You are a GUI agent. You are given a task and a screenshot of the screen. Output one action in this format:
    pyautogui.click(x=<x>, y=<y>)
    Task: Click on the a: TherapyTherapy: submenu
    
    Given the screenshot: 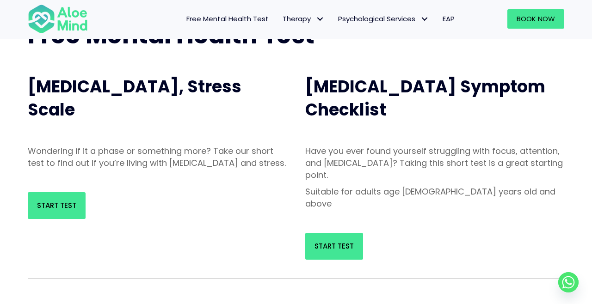 What is the action you would take?
    pyautogui.click(x=303, y=19)
    